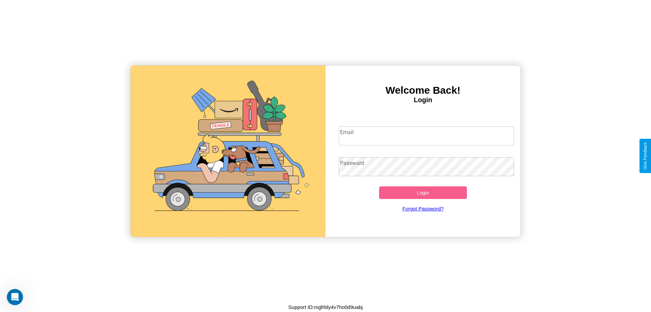 The width and height of the screenshot is (651, 312). What do you see at coordinates (423, 208) in the screenshot?
I see `a: Forgot Password?` at bounding box center [423, 208].